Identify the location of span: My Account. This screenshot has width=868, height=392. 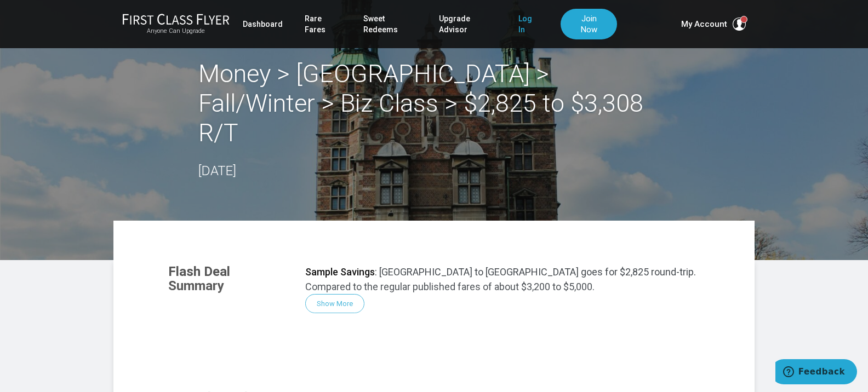
(704, 24).